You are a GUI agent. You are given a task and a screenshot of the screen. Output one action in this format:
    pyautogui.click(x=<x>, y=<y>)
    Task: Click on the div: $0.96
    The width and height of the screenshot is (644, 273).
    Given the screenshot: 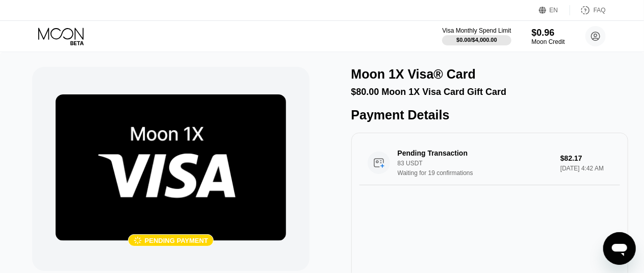 What is the action you would take?
    pyautogui.click(x=548, y=33)
    